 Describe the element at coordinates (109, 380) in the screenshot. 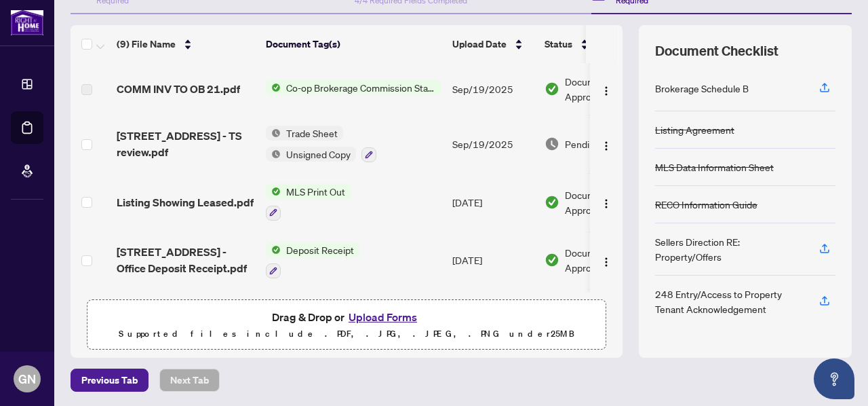

I see `button: Previous Tab` at that location.